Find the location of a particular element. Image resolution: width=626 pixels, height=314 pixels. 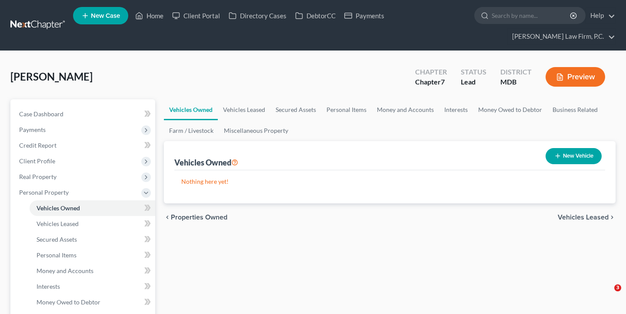

a: Farm / Livestock is located at coordinates (191, 130).